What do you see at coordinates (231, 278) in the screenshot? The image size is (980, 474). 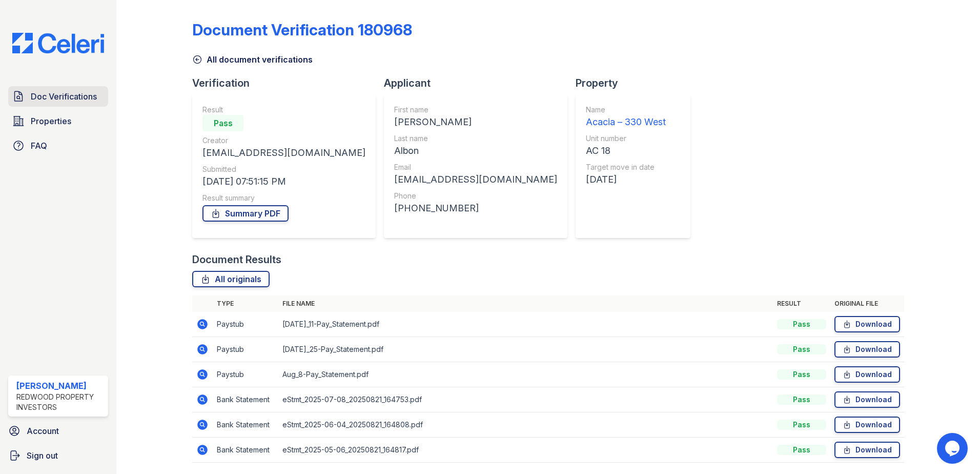 I see `a: All originals` at bounding box center [231, 278].